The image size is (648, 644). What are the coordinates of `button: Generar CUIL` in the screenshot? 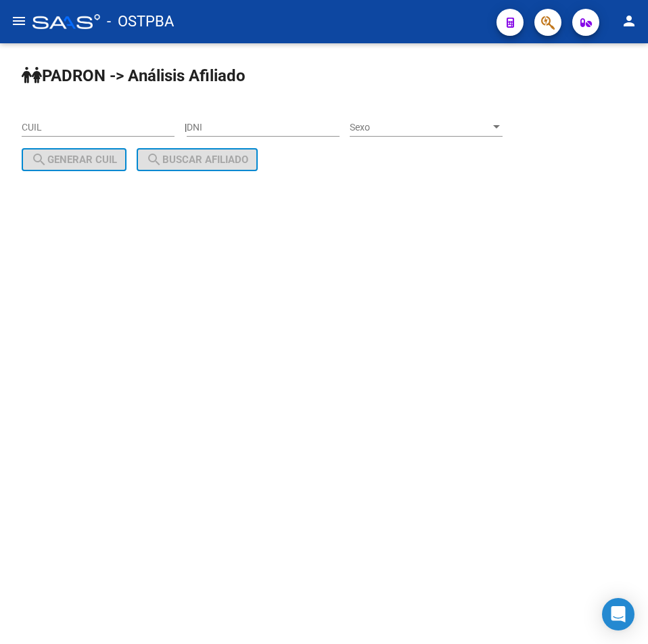 It's located at (74, 159).